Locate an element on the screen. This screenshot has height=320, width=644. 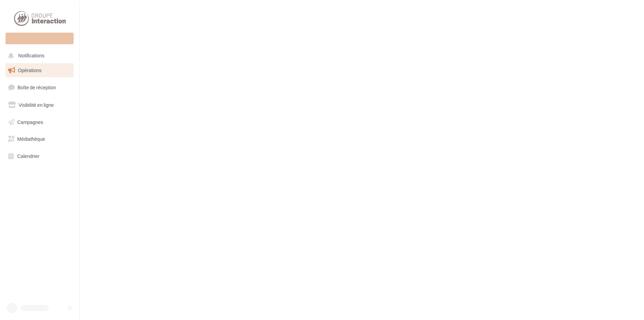
a: Campagnes is located at coordinates (40, 122).